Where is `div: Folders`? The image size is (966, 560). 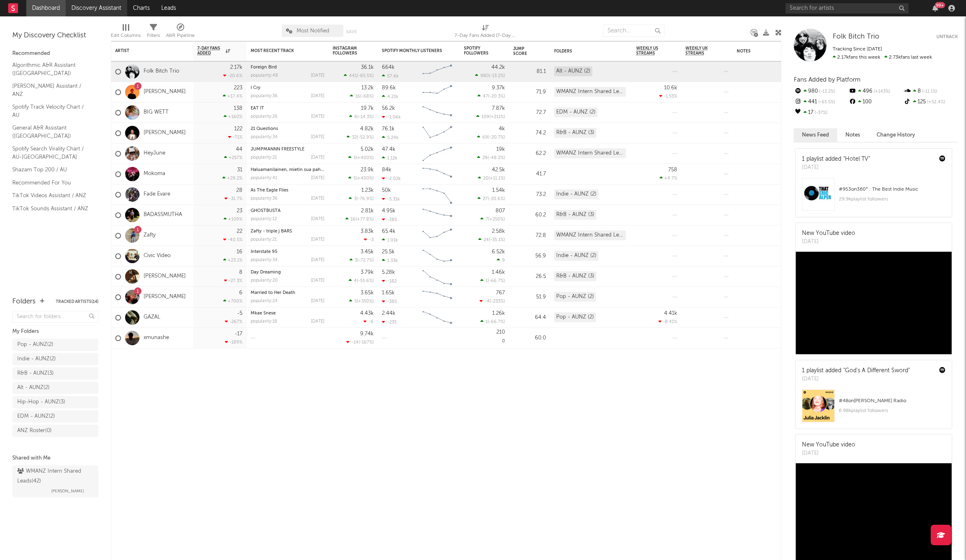
div: Folders is located at coordinates (585, 51).